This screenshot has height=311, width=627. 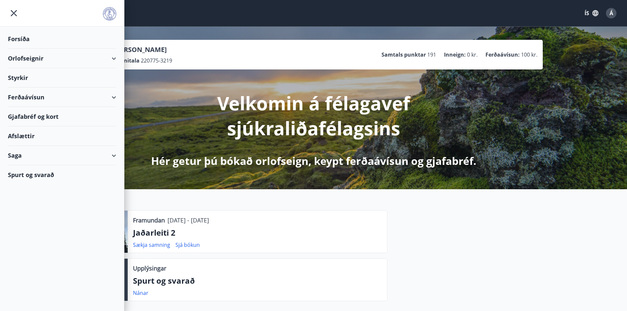 What do you see at coordinates (314, 161) in the screenshot?
I see `p: Hér getur þú bókað orlofseign, keypt ferðaávísun og gjafabréf.` at bounding box center [314, 161].